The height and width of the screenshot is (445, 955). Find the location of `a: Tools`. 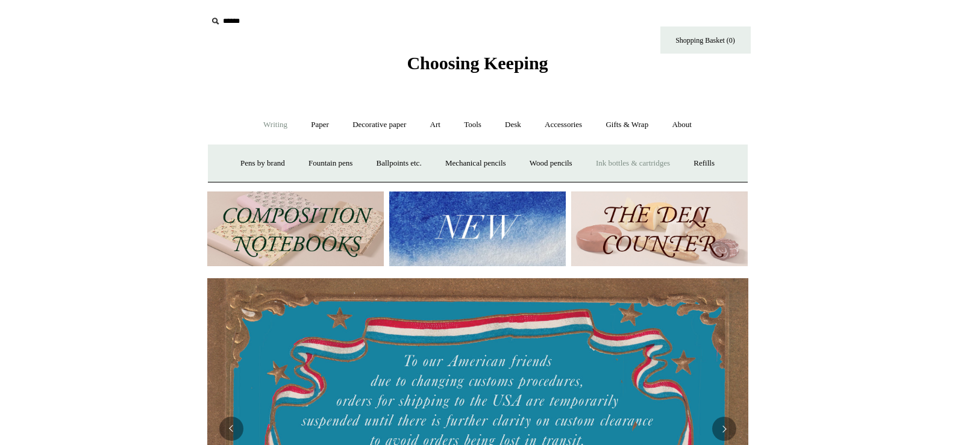

a: Tools is located at coordinates (472, 125).